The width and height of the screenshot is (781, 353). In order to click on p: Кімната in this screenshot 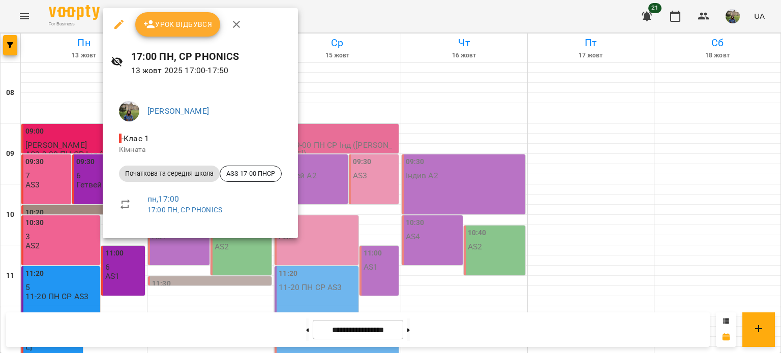, I will do `click(200, 150)`.